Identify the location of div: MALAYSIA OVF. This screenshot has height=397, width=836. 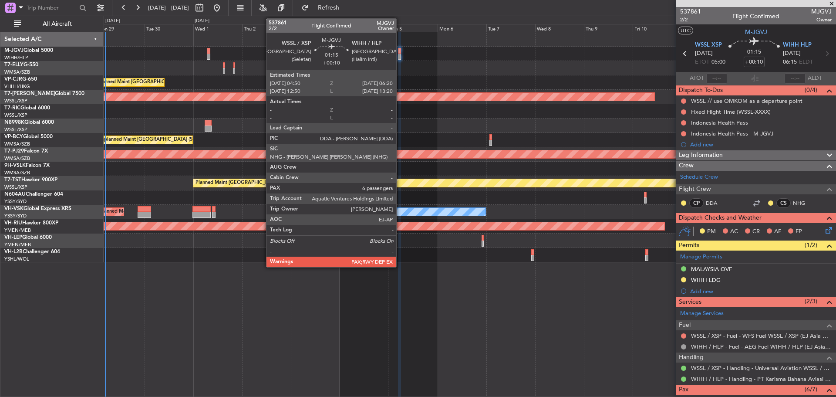
(712, 269).